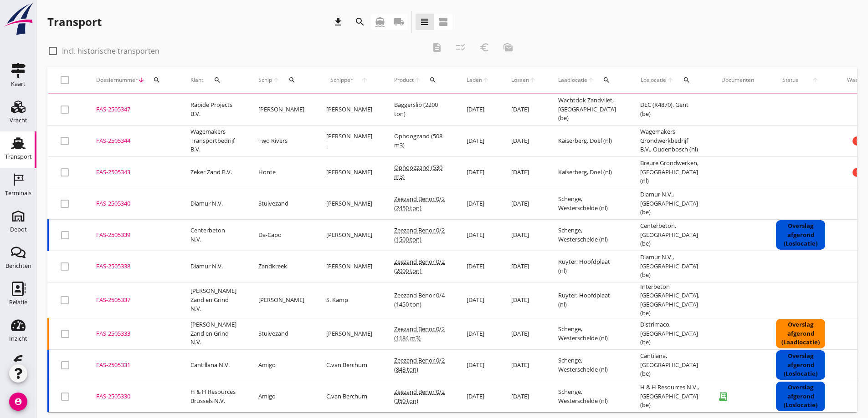 This screenshot has width=868, height=418. Describe the element at coordinates (132, 366) in the screenshot. I see `div: FAS-2505331` at that location.